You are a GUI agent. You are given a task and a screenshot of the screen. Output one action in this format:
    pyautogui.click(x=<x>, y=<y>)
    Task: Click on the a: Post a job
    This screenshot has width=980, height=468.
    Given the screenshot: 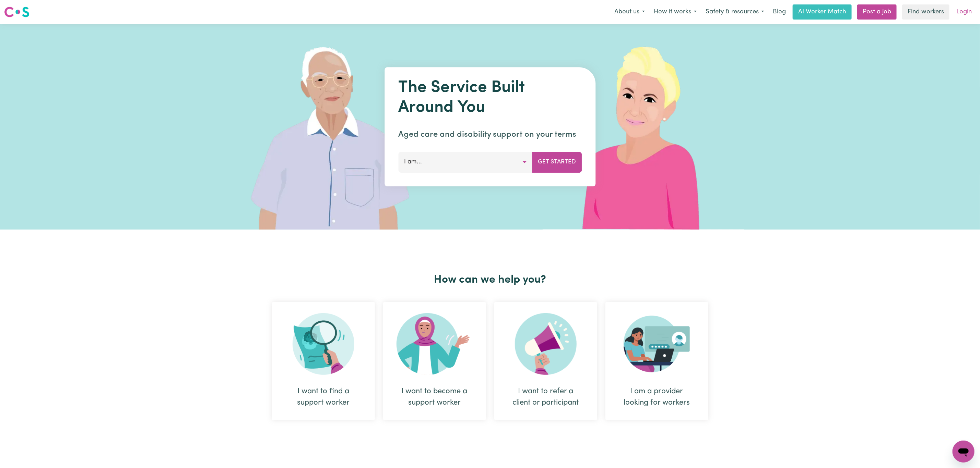 What is the action you would take?
    pyautogui.click(x=876, y=12)
    